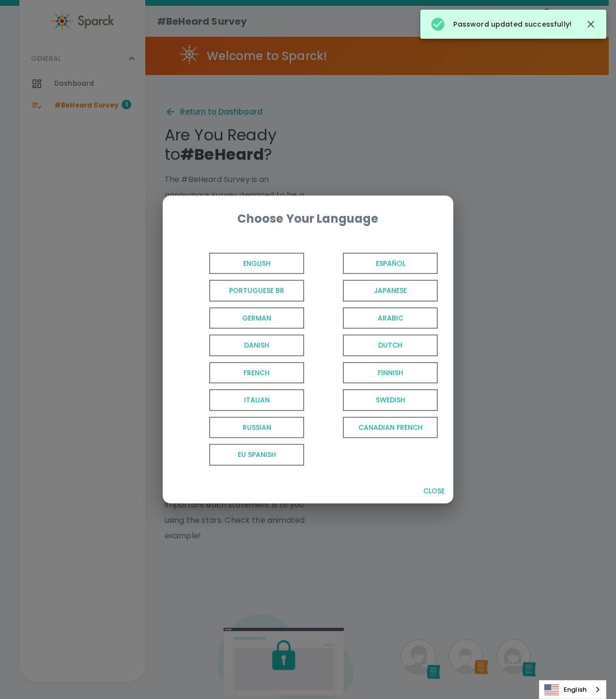 The image size is (616, 699). I want to click on button: EU Spanish, so click(241, 455).